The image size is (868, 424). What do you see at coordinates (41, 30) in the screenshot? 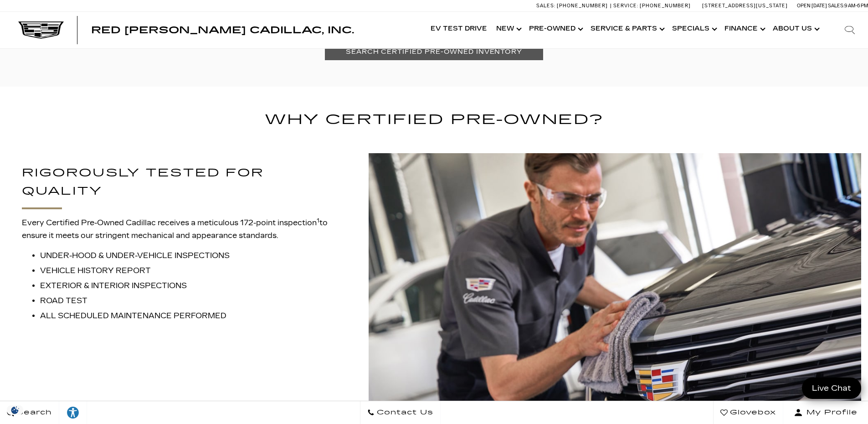
I see `img: Cadillac Dark Logo with Cadillac White Text` at bounding box center [41, 30].